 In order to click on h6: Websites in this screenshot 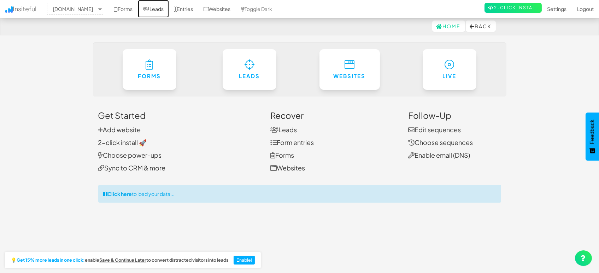, I will do `click(350, 76)`.